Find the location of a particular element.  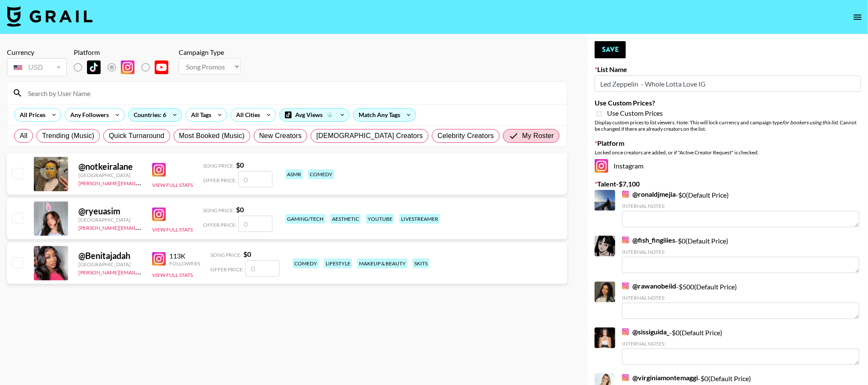

div: Avg Views is located at coordinates (314, 115).